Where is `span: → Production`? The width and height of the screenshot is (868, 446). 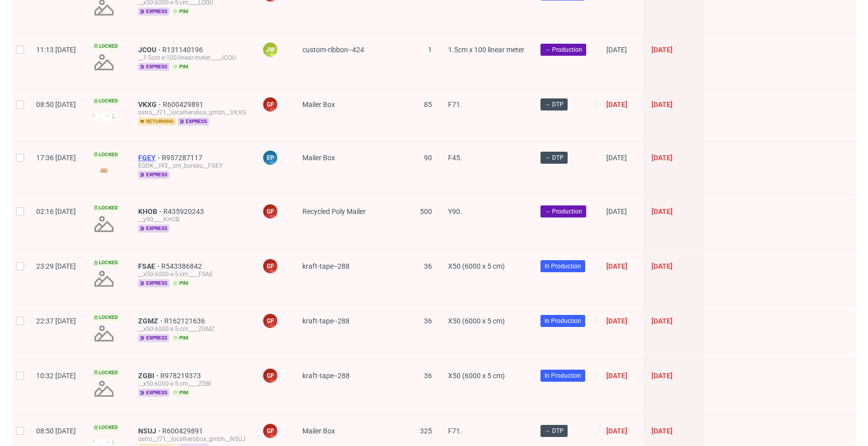
span: → Production is located at coordinates (563, 212).